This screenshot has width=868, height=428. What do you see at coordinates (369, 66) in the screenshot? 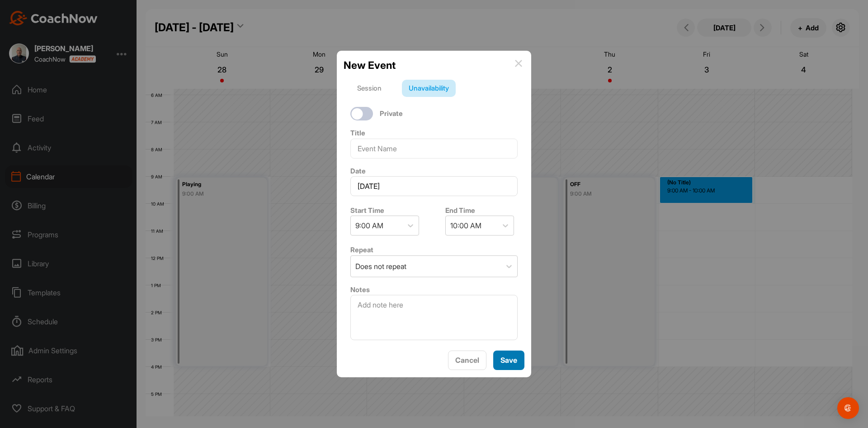
I see `h2: New Event` at bounding box center [369, 66].